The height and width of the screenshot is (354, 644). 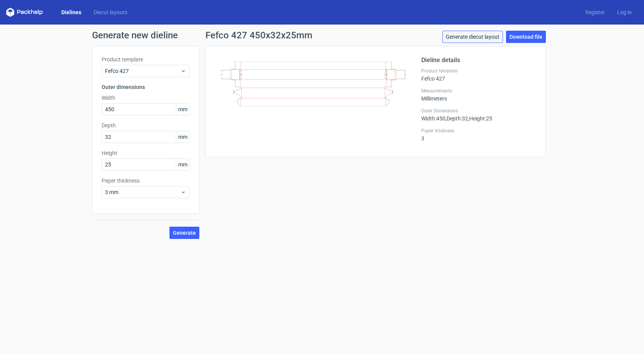 I want to click on a: Register, so click(x=595, y=12).